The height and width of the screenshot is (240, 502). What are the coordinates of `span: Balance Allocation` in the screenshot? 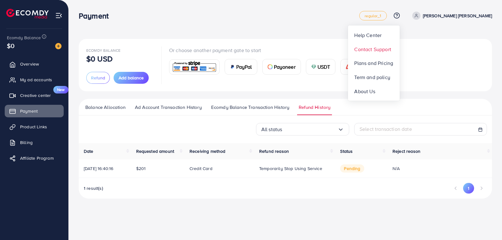 It's located at (105, 107).